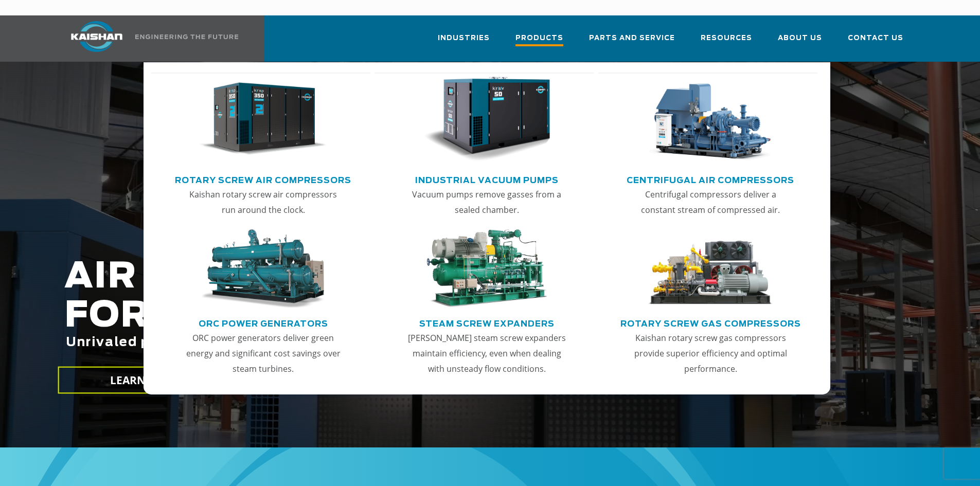 The image size is (980, 486). Describe the element at coordinates (97, 37) in the screenshot. I see `img: kaishan logo` at that location.